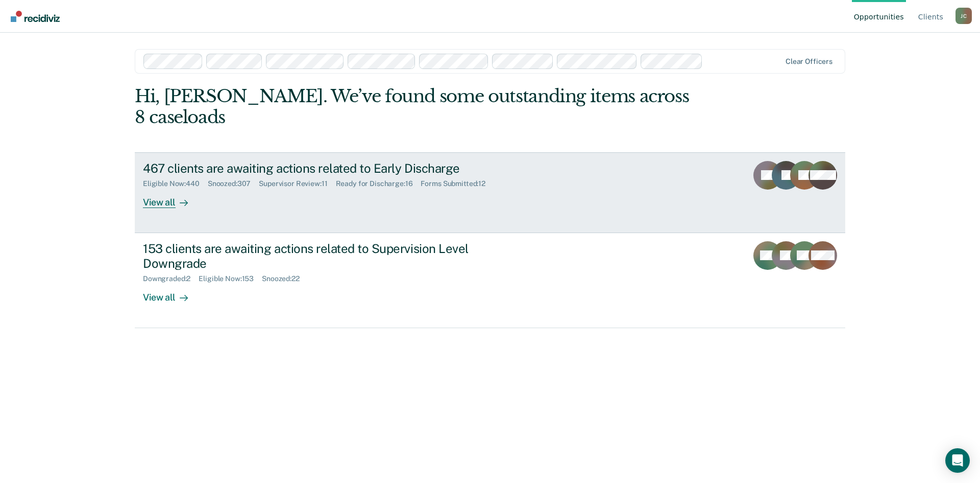  I want to click on div: Forms Submitted : 12, so click(457, 184).